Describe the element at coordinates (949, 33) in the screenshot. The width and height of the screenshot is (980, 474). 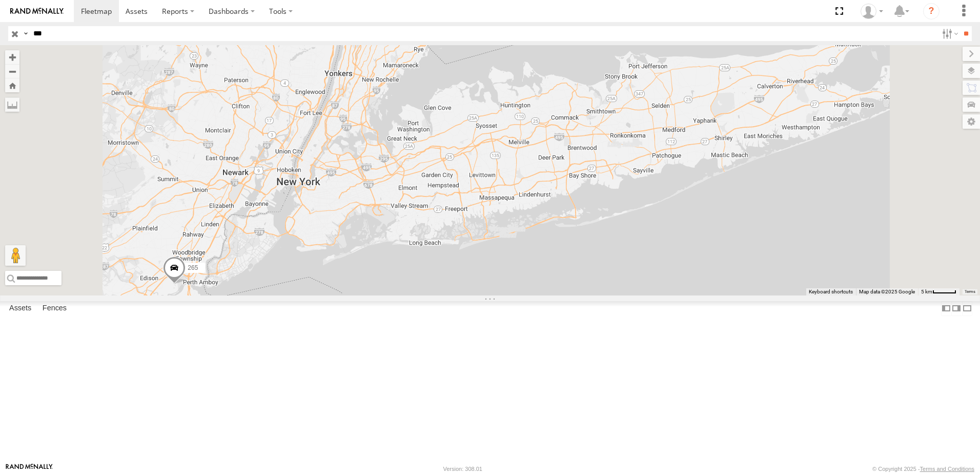
I see `label: Search Filter Options` at that location.